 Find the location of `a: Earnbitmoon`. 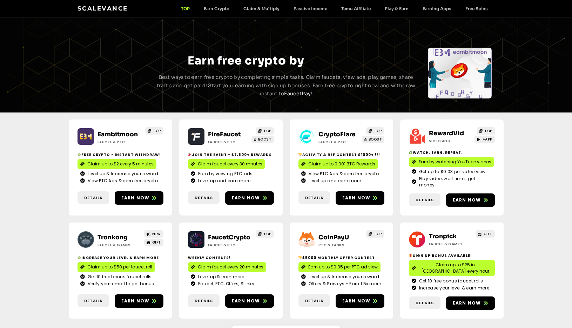

a: Earnbitmoon is located at coordinates (117, 134).